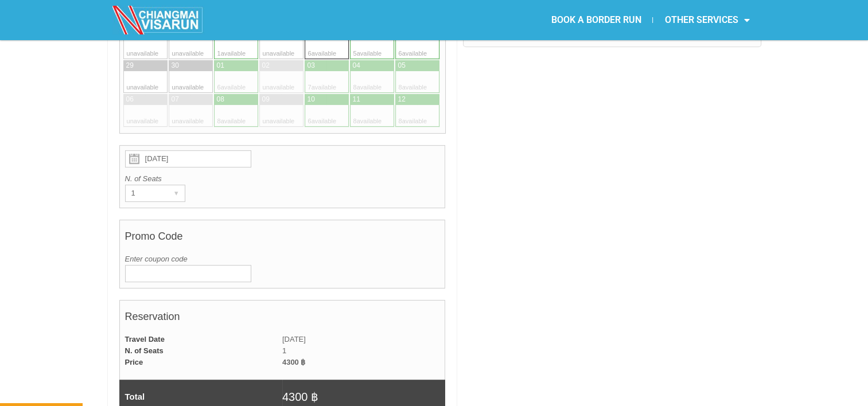 This screenshot has width=868, height=406. What do you see at coordinates (356, 66) in the screenshot?
I see `div: 04` at bounding box center [356, 66].